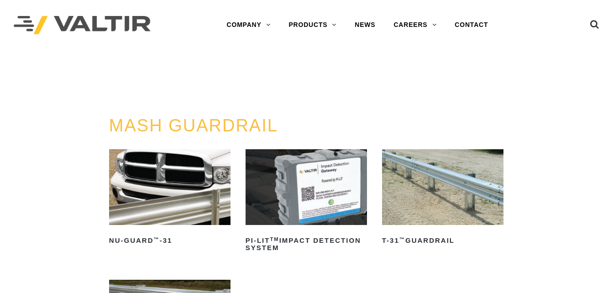  I want to click on a: PRODUCTS, so click(312, 25).